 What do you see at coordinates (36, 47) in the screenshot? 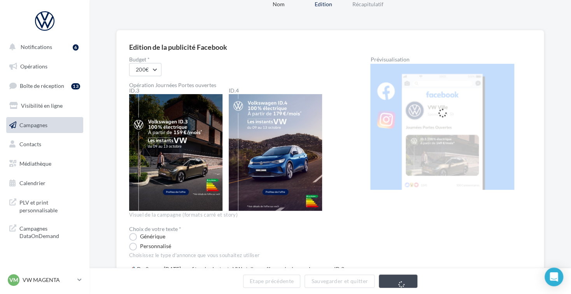
I see `span: Notifications` at bounding box center [36, 47].